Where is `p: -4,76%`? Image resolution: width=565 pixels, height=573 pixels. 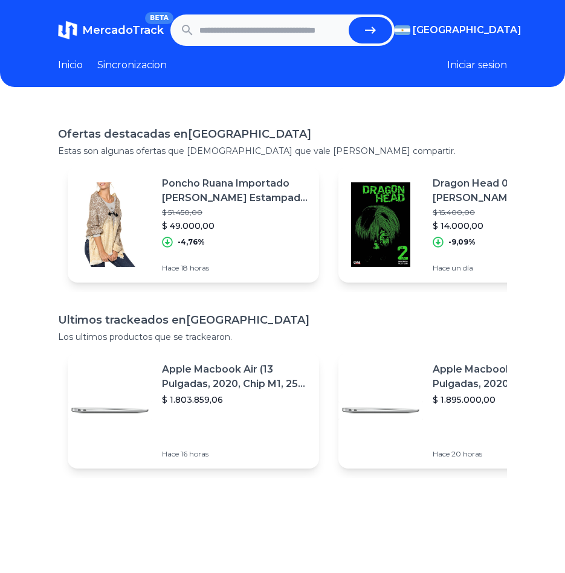
p: -4,76% is located at coordinates (191, 242).